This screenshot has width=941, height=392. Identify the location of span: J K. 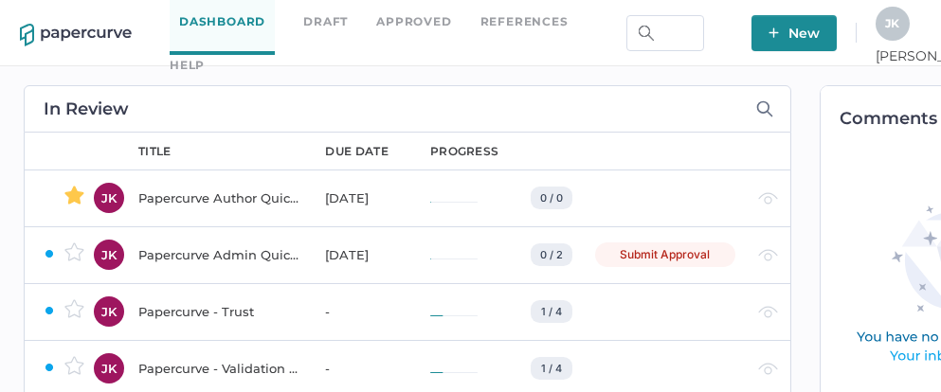
(891, 23).